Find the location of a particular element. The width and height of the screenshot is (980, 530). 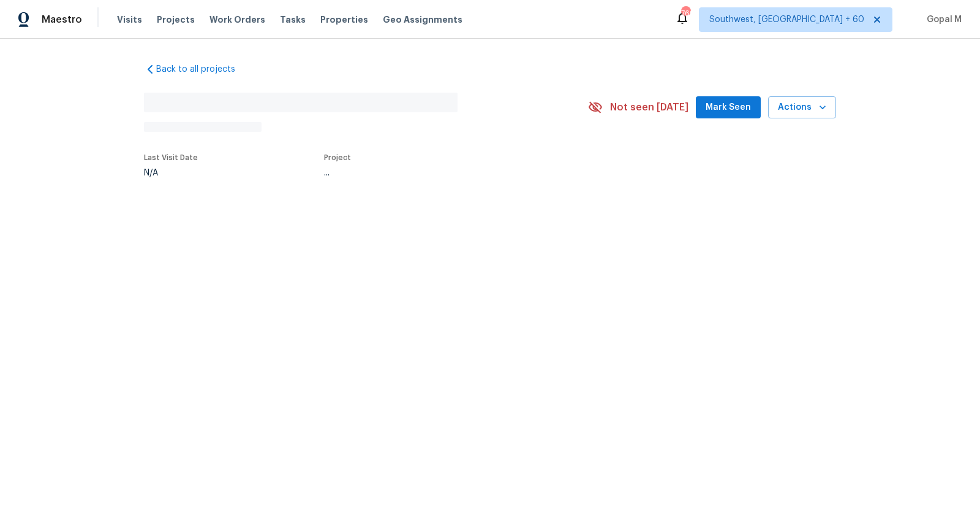

span: Geo Assignments is located at coordinates (423, 19).